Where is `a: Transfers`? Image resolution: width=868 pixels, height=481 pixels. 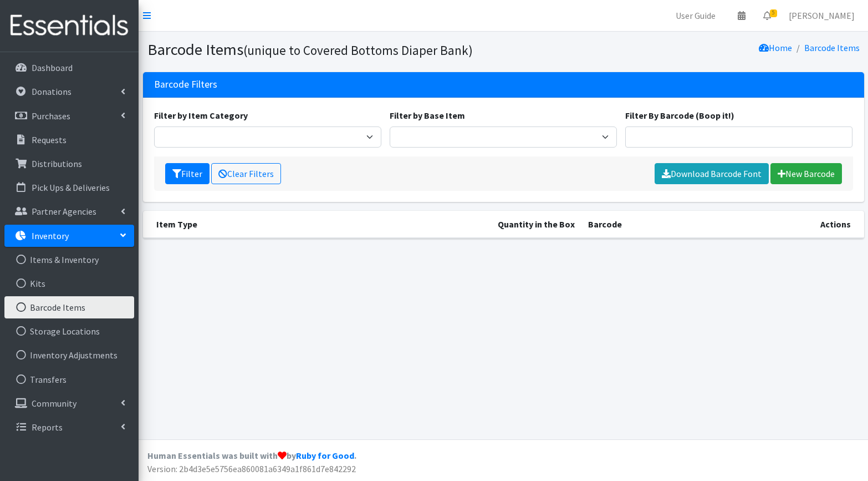
a: Transfers is located at coordinates (69, 379).